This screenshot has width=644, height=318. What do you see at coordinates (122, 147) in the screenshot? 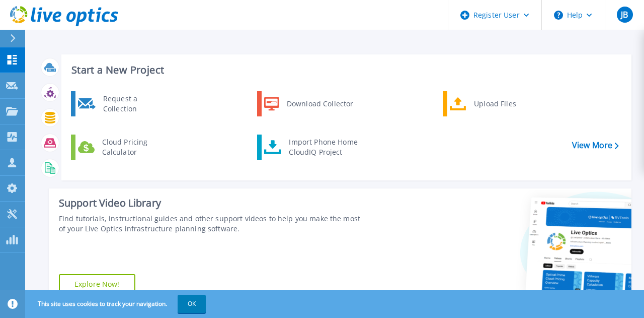
I see `a: Cloud Pricing Calculator` at bounding box center [122, 147].